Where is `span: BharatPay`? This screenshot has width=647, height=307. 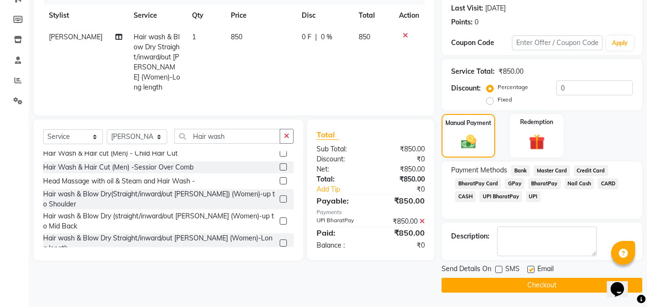 span: BharatPay is located at coordinates (545, 184).